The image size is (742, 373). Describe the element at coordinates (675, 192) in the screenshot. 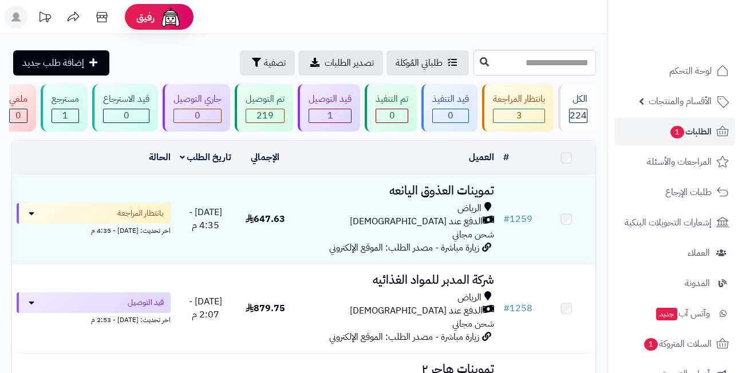

I see `a: طلبات الإرجاع` at that location.